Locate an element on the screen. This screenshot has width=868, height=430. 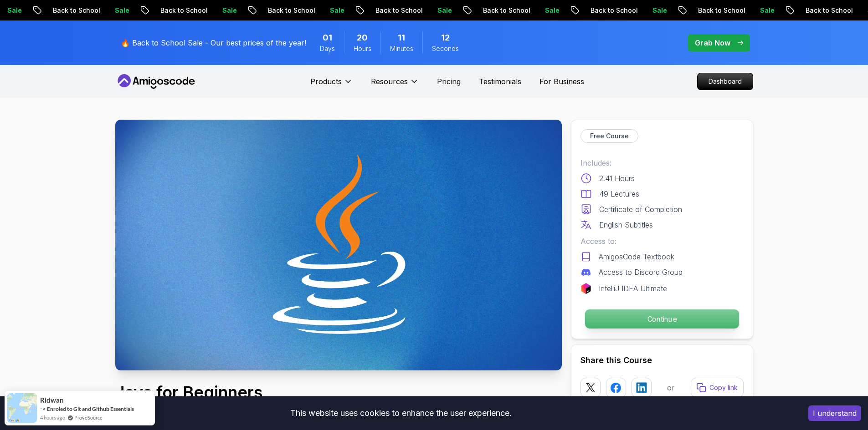
p: 2.41 Hours is located at coordinates (617, 178).